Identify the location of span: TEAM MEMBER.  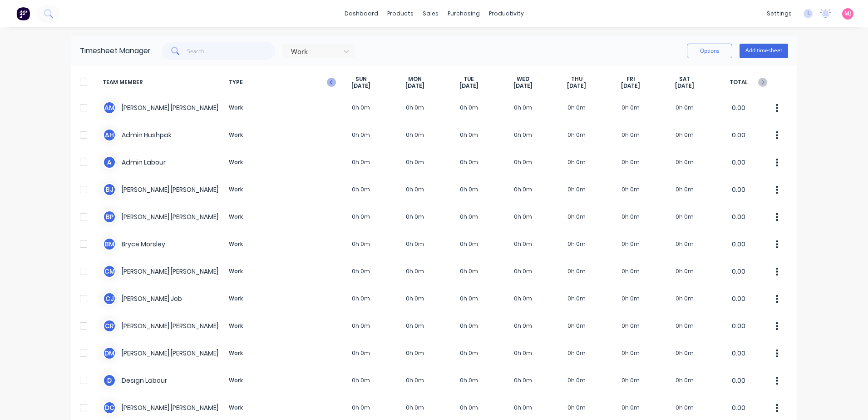
(164, 83).